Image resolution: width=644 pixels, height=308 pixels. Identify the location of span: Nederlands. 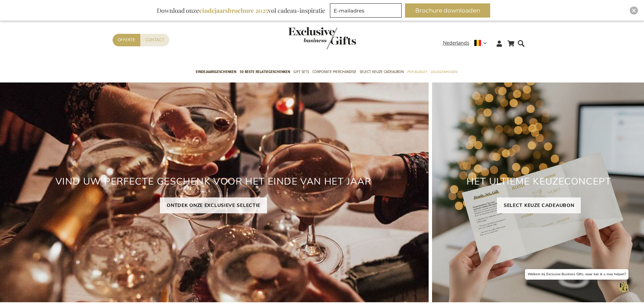
(456, 43).